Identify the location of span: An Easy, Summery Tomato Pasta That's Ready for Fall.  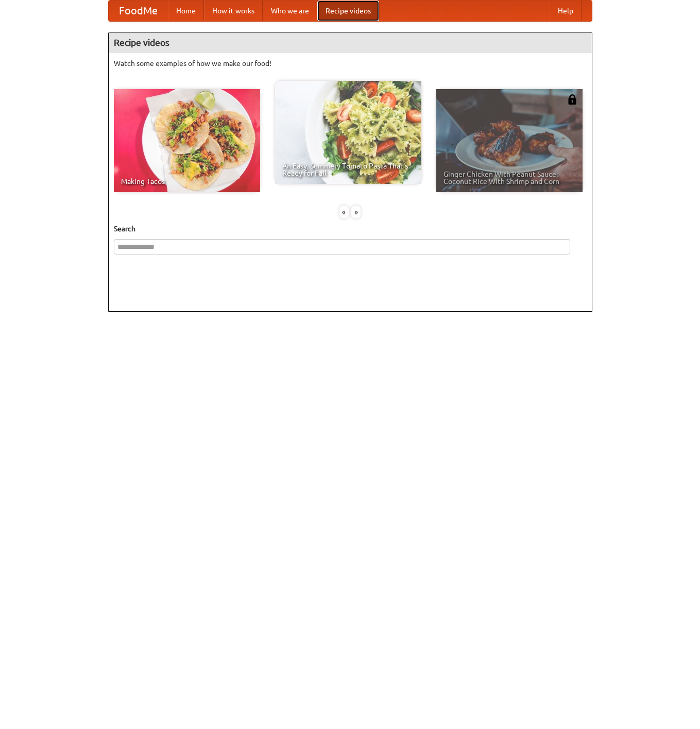
(348, 169).